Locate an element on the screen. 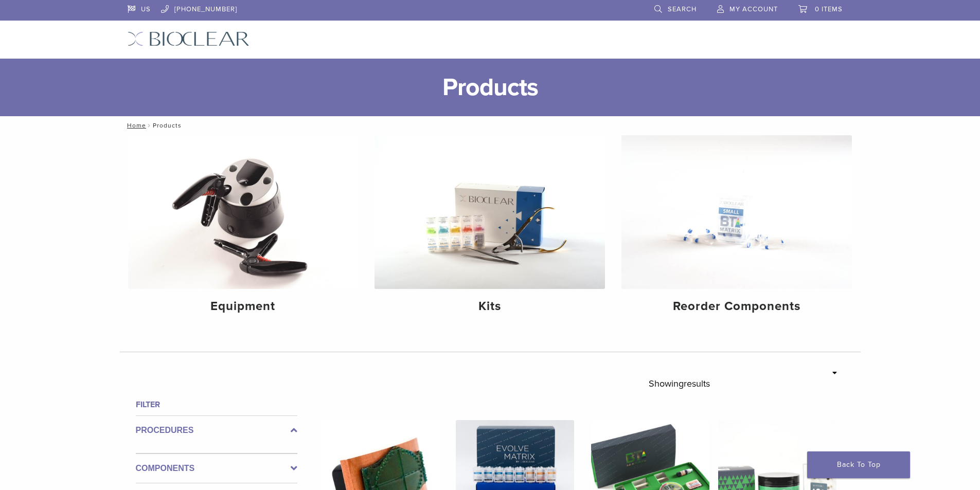 The image size is (980, 490). a: Home is located at coordinates (135, 125).